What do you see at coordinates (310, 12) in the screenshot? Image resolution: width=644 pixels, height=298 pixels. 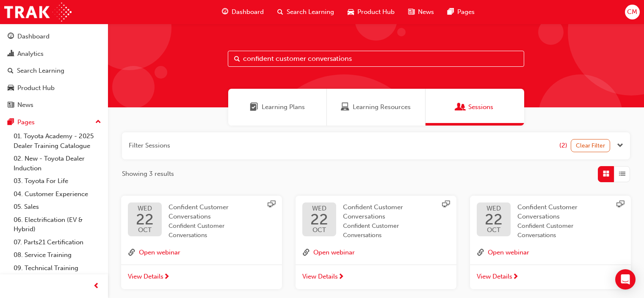 I see `span: Search Learning` at bounding box center [310, 12].